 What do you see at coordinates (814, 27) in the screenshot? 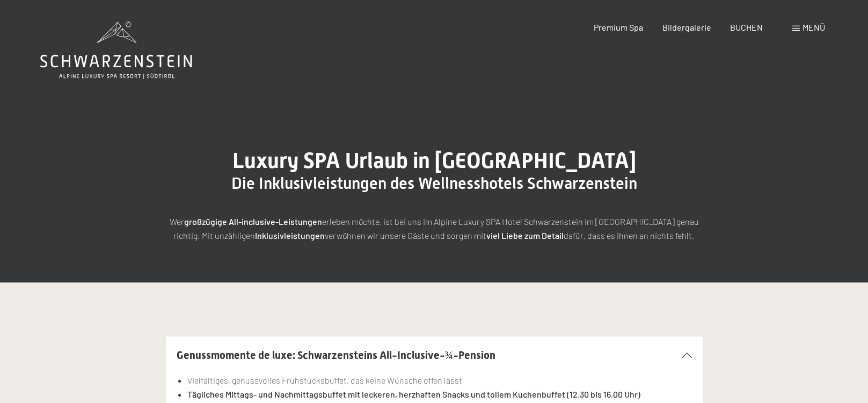
I see `span: Menü` at bounding box center [814, 27].